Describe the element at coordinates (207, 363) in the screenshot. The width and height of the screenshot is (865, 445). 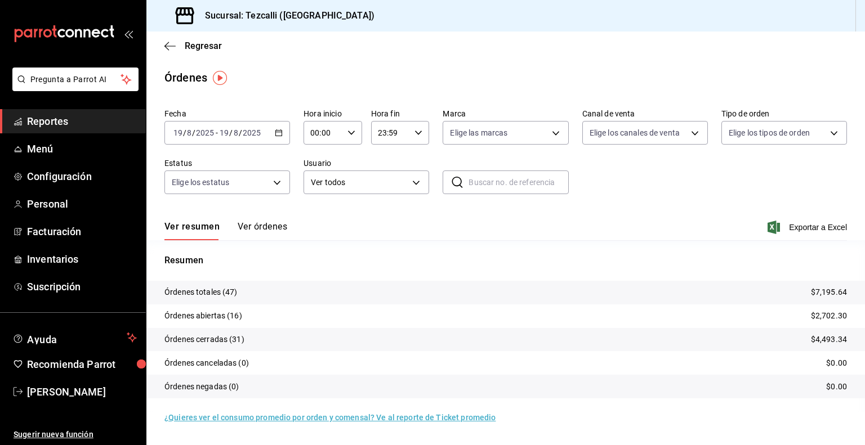
I see `p: Órdenes canceladas (0)` at that location.